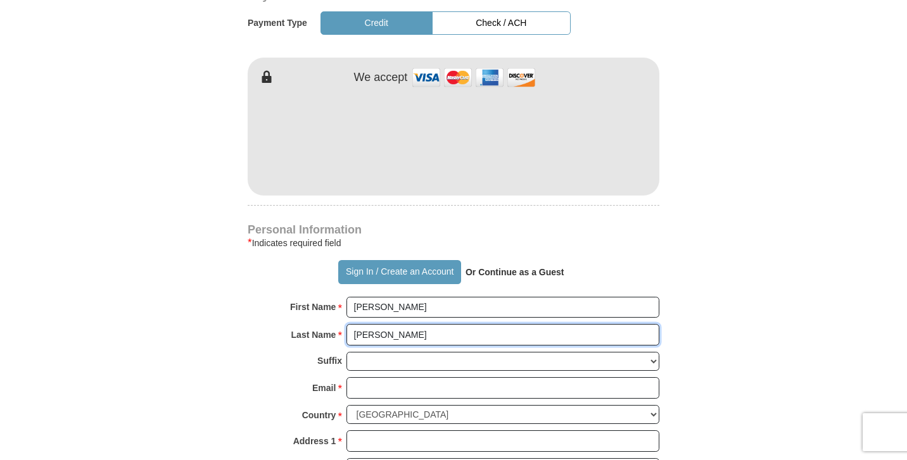 This screenshot has width=907, height=460. I want to click on h5: Payment Type, so click(277, 23).